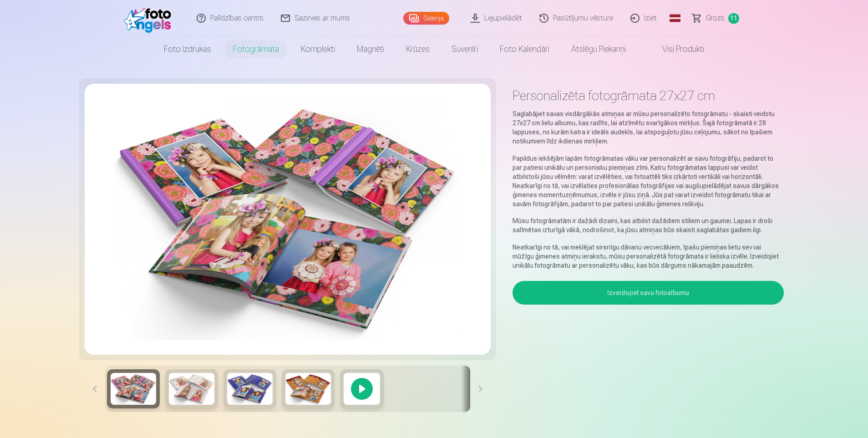  I want to click on h1: Personalizēta fotogrāmata 27x27 cm, so click(648, 96).